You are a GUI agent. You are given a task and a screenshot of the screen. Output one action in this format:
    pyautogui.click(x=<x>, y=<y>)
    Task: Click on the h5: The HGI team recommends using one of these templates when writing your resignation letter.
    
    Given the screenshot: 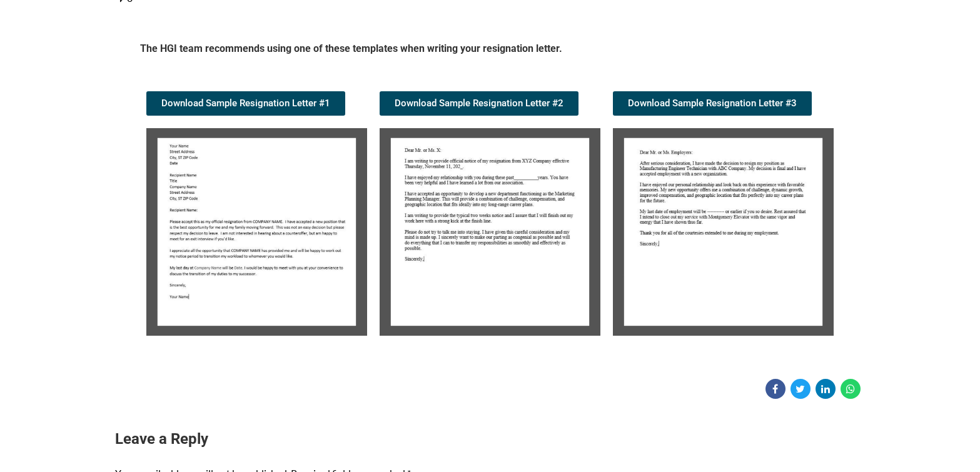 What is the action you would take?
    pyautogui.click(x=490, y=51)
    